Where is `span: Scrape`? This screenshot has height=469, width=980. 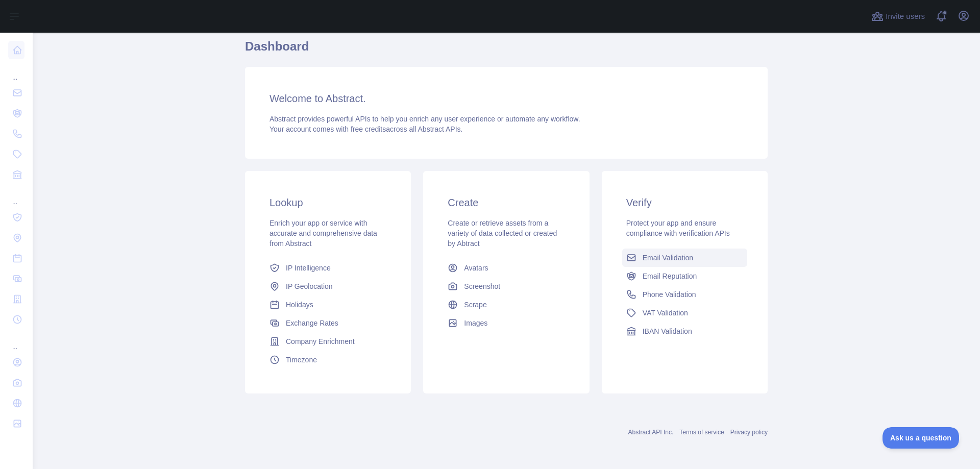 span: Scrape is located at coordinates (475, 304).